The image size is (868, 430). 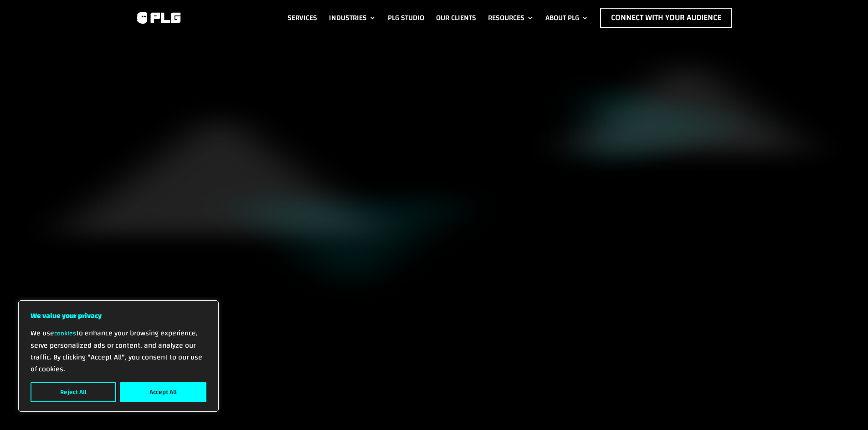 I want to click on a: Industries, so click(x=352, y=18).